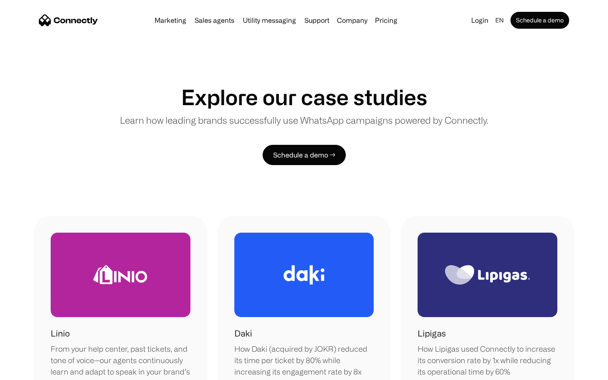 Image resolution: width=608 pixels, height=380 pixels. I want to click on a: Schedule a demo, so click(540, 20).